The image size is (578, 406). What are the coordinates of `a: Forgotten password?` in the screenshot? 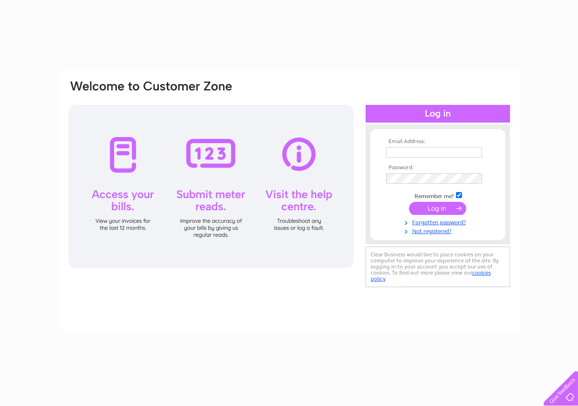 It's located at (439, 221).